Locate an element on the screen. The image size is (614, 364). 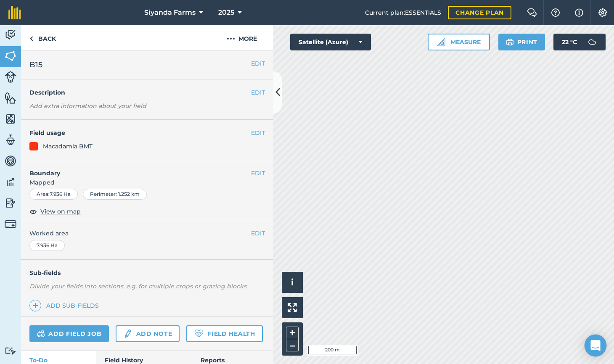
a: Add field job is located at coordinates (69, 334).